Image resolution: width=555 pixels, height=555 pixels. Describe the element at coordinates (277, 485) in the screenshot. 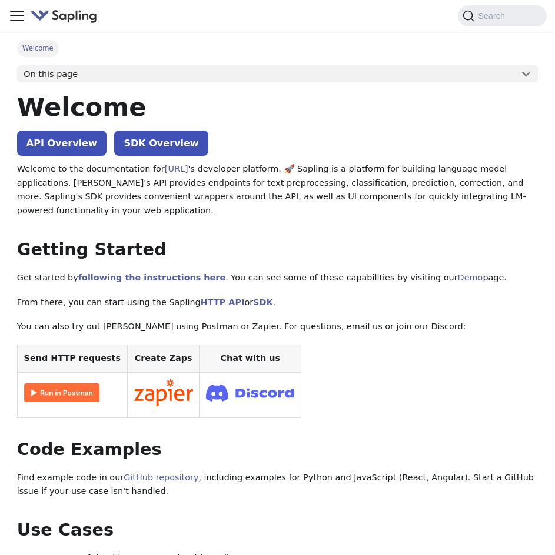

I see `p: Find example code in our , including examples for Python and JavaScript (React, Angular). Start a...` at that location.